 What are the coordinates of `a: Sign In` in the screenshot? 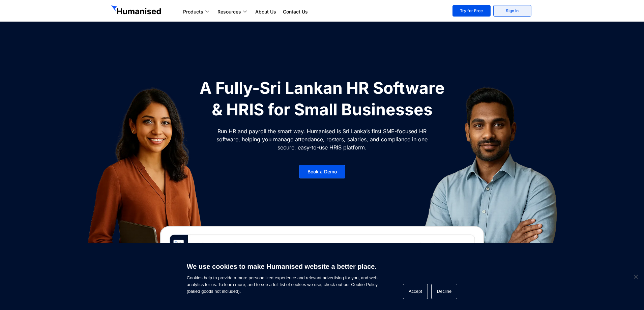 It's located at (512, 11).